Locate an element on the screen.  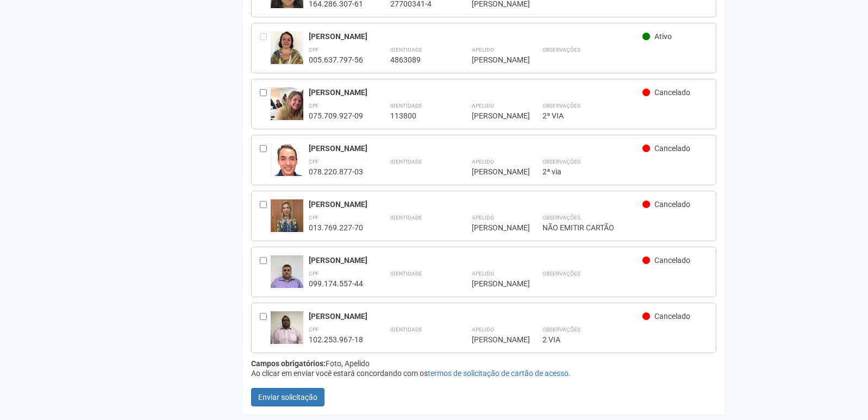
div: 2 VIA is located at coordinates (625, 340).